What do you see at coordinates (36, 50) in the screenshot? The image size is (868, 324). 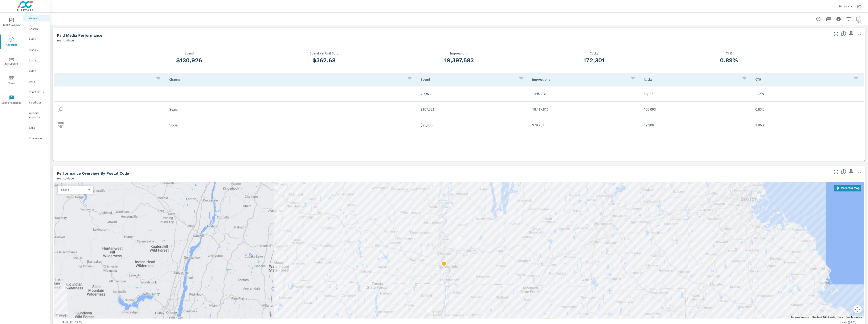 I see `div: Display` at bounding box center [36, 50].